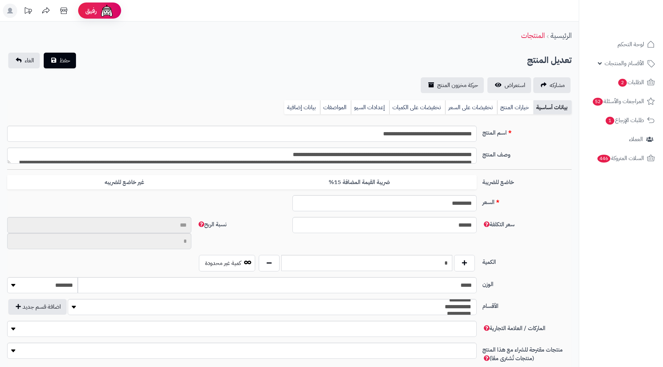  Describe the element at coordinates (65, 61) in the screenshot. I see `span: حفظ` at that location.